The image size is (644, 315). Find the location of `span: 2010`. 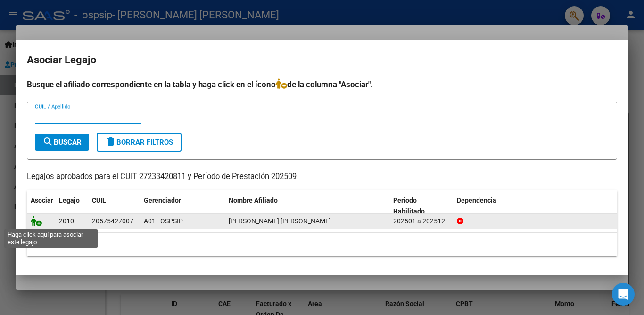

span: 2010 is located at coordinates (67, 221).